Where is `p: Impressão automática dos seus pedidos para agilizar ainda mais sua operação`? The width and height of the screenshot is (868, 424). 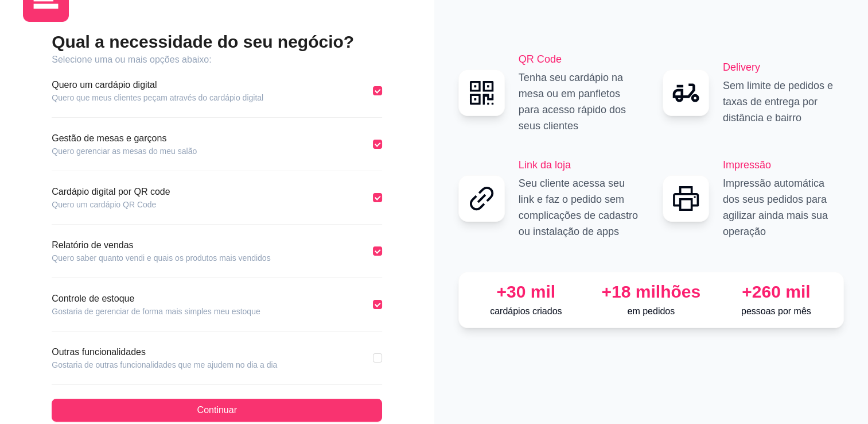
p: Impressão automática dos seus pedidos para agilizar ainda mais sua operação is located at coordinates (783, 208).